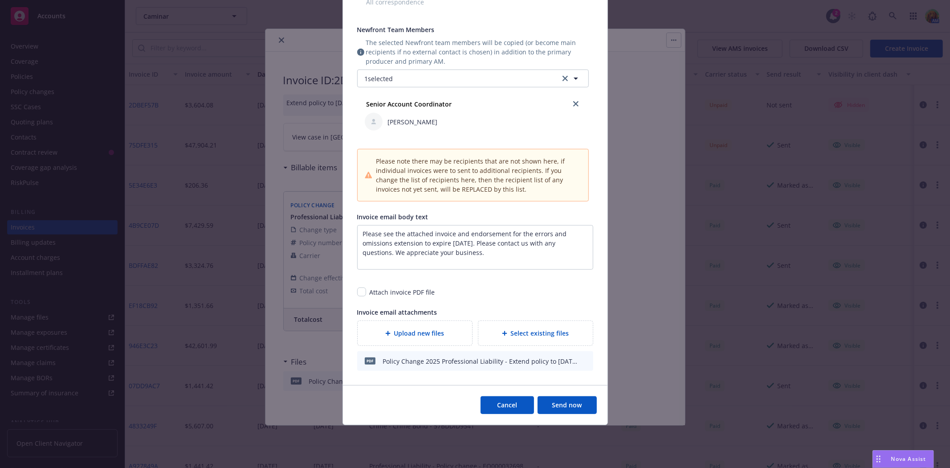 The height and width of the screenshot is (468, 950). What do you see at coordinates (535, 333) in the screenshot?
I see `div: Select existing files` at bounding box center [535, 333].